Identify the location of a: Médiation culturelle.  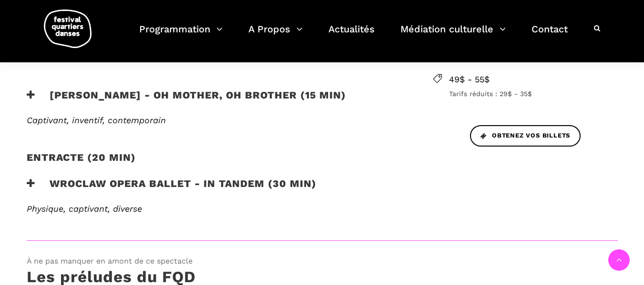
(453, 35).